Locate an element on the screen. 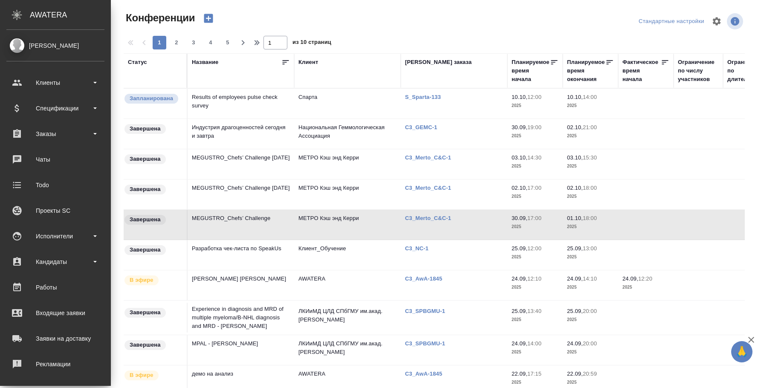 The width and height of the screenshot is (761, 388). span: 4 is located at coordinates (211, 43).